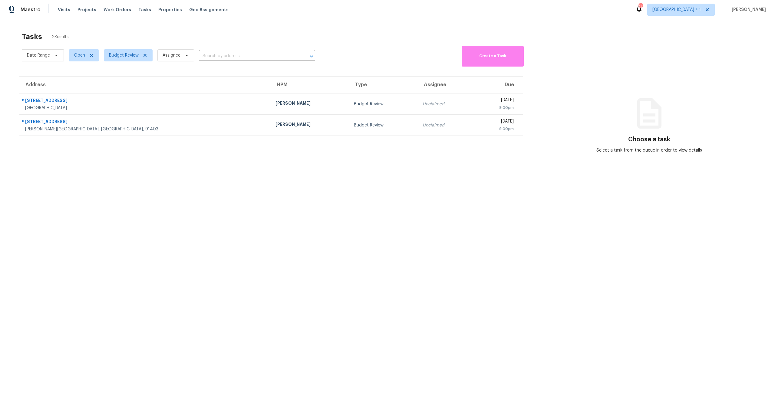  Describe the element at coordinates (209, 10) in the screenshot. I see `span: Geo Assignments` at that location.